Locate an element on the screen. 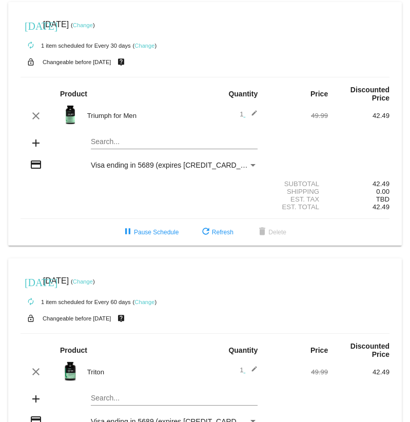 The image size is (410, 422). mat-icon: refresh is located at coordinates (206, 233).